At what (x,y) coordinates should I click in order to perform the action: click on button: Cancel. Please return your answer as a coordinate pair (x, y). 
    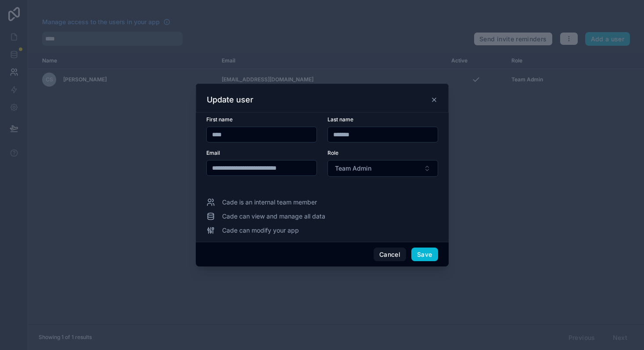
    Looking at the image, I should click on (390, 254).